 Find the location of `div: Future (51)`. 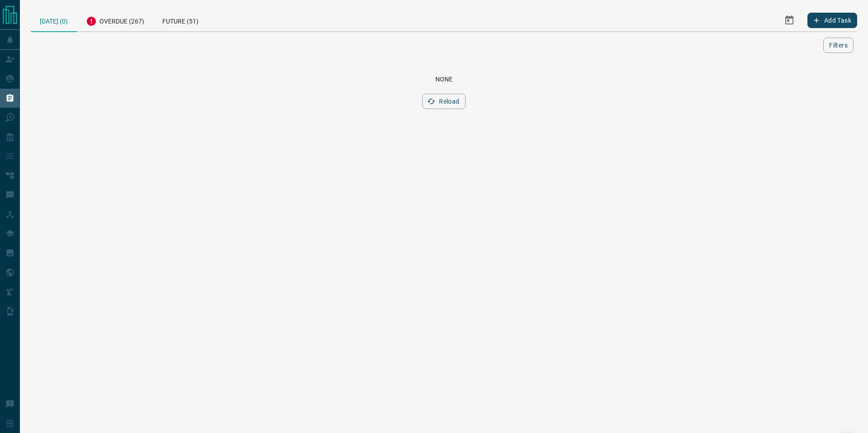

div: Future (51) is located at coordinates (180, 20).